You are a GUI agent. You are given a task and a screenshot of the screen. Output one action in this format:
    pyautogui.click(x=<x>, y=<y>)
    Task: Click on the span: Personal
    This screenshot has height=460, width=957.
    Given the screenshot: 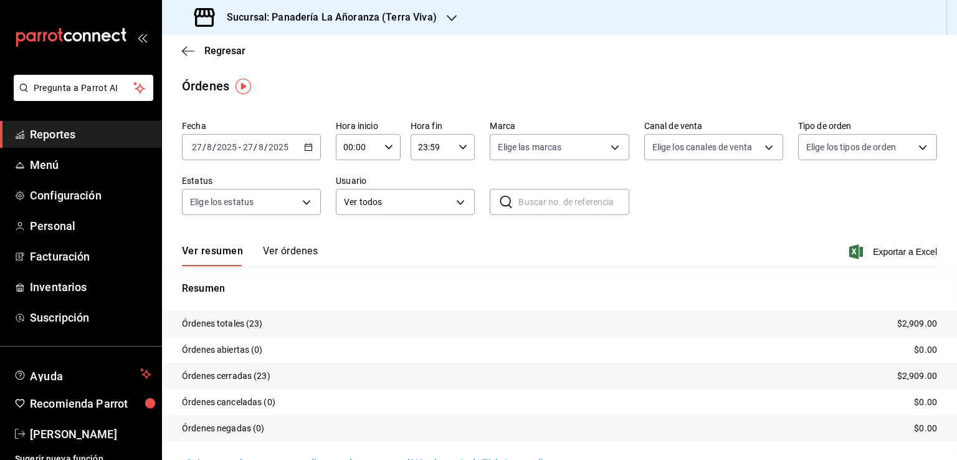 What is the action you would take?
    pyautogui.click(x=90, y=225)
    